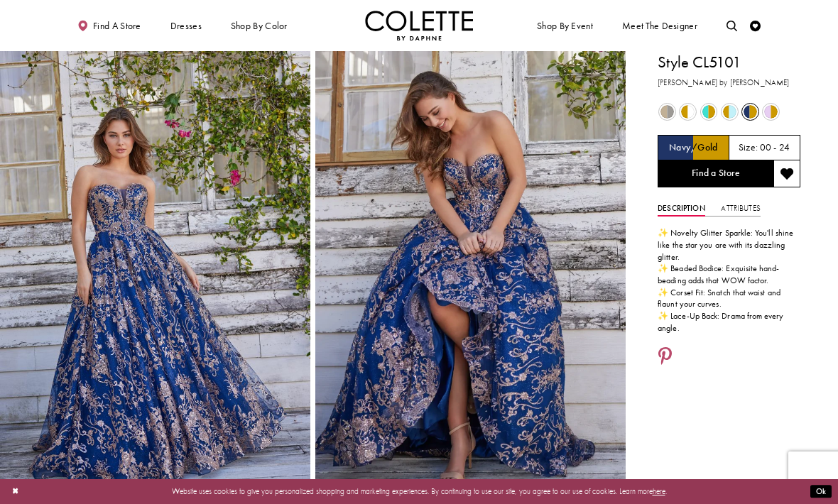 The image size is (838, 504). I want to click on div: Light Blue/Gold, so click(729, 112).